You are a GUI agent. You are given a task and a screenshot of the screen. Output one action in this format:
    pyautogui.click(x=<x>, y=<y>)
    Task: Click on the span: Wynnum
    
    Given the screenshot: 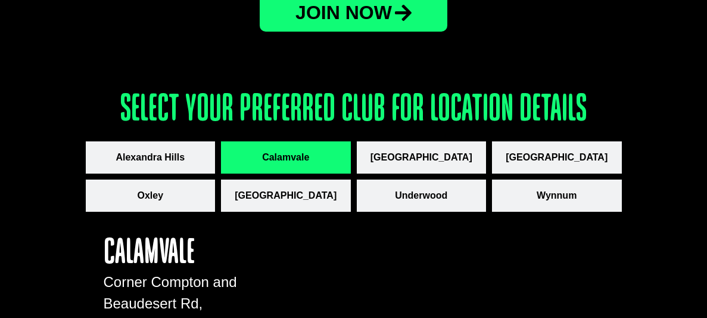 What is the action you would take?
    pyautogui.click(x=557, y=195)
    